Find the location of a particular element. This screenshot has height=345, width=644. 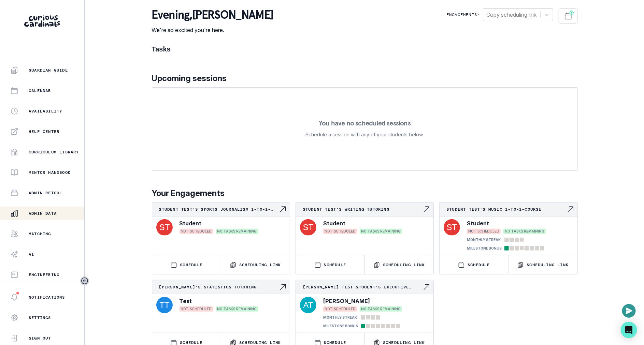

p: Notifications is located at coordinates (47, 298).